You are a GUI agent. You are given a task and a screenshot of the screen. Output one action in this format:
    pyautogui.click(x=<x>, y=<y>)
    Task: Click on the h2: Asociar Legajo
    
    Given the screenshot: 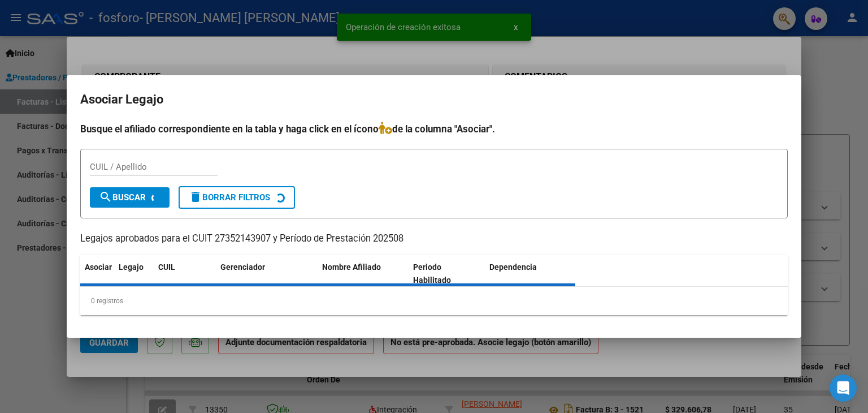 What is the action you would take?
    pyautogui.click(x=434, y=100)
    